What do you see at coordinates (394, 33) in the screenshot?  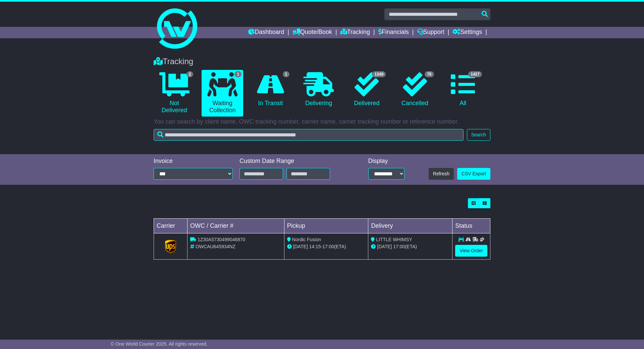 I see `a: Financials` at bounding box center [394, 33].